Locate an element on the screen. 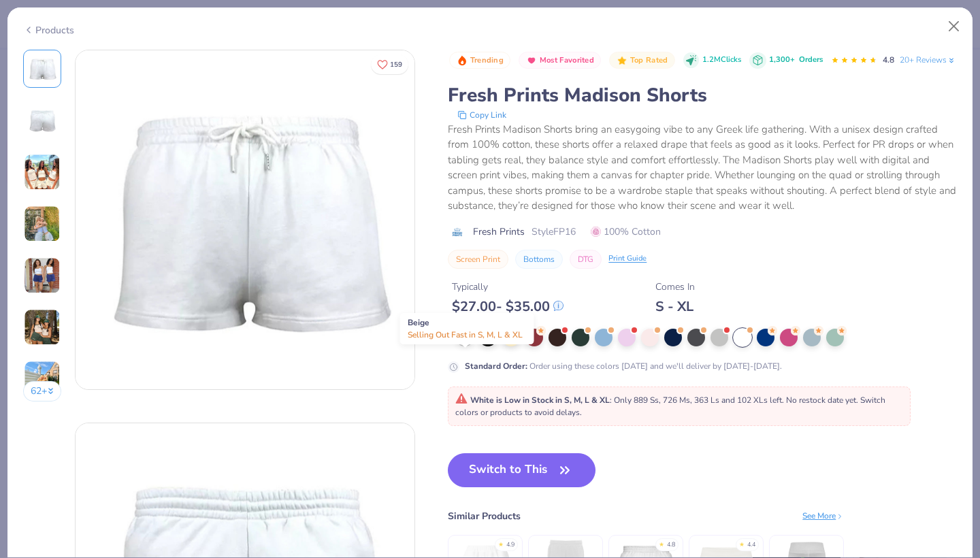 Image resolution: width=980 pixels, height=558 pixels. span: 1.2M Clicks is located at coordinates (721, 60).